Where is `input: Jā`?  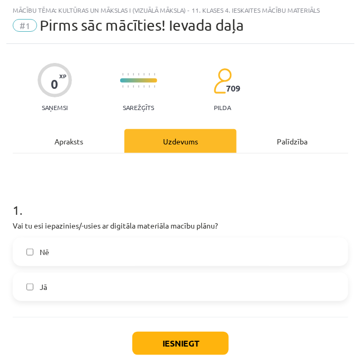 input: Jā is located at coordinates (30, 287).